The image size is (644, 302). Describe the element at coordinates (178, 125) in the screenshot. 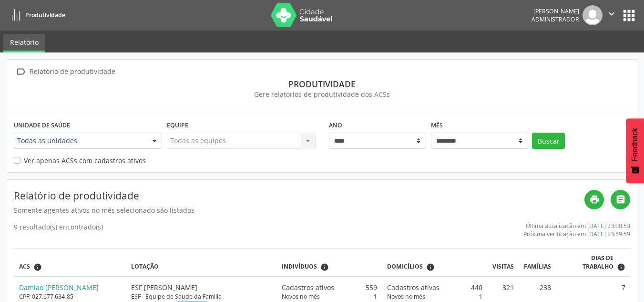

I see `label: Equipe` at that location.